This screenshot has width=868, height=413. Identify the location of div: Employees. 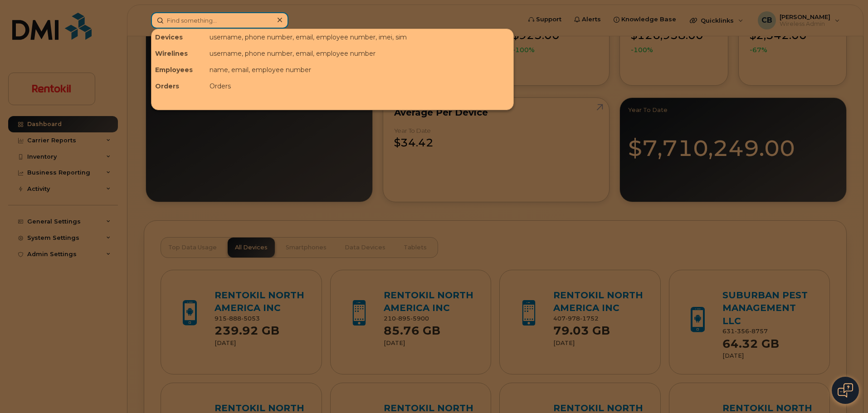
(179, 70).